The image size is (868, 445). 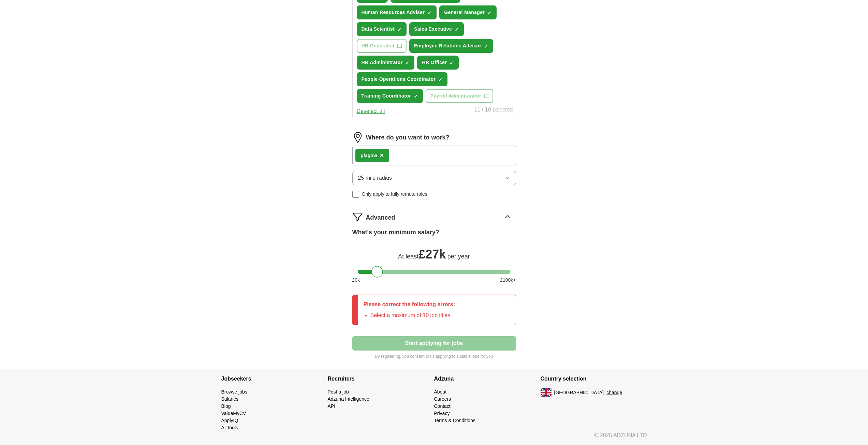 I want to click on button: Training Coordinator✓, so click(x=389, y=96).